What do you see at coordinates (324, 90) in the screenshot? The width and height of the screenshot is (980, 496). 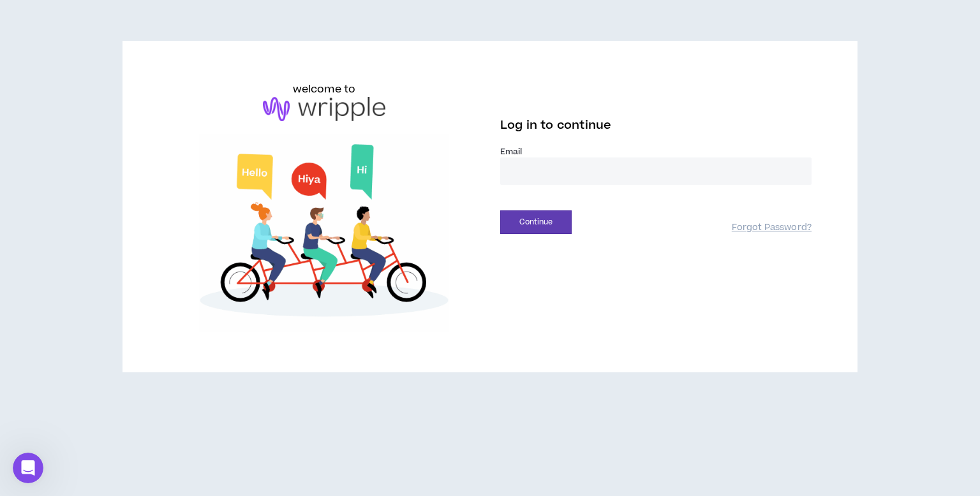 I see `h6: welcome to` at bounding box center [324, 90].